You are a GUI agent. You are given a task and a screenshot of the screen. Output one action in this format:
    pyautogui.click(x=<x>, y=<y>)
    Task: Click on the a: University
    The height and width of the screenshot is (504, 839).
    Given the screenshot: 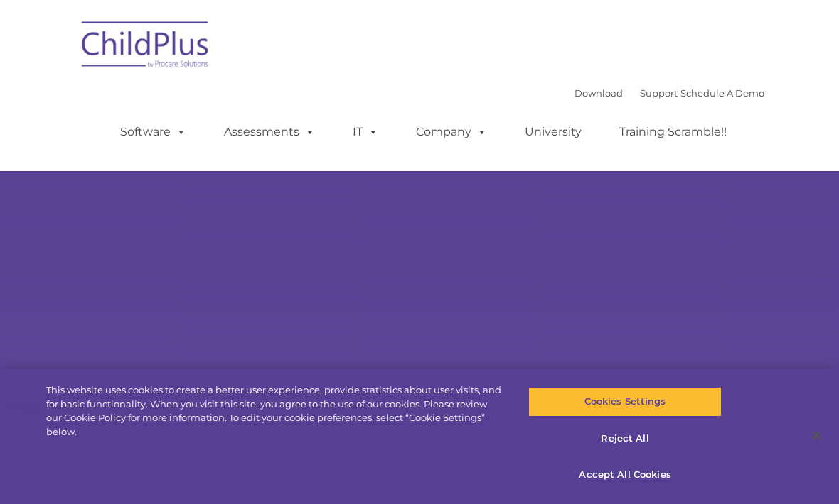 What is the action you would take?
    pyautogui.click(x=553, y=132)
    